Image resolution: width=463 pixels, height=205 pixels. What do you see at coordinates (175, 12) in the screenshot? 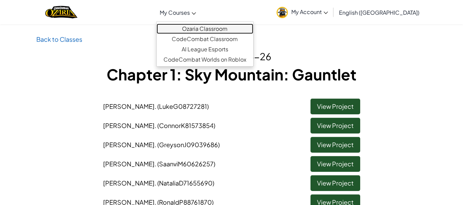
I see `span: My Courses` at bounding box center [175, 12].